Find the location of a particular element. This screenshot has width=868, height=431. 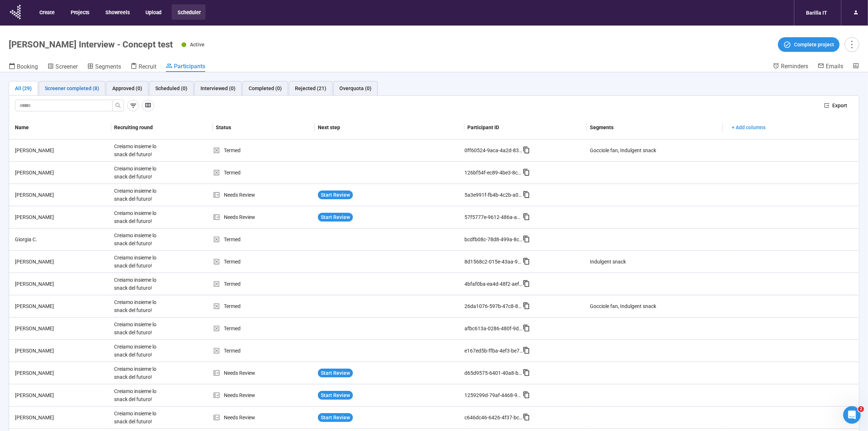

th: Segments is located at coordinates (655, 127).